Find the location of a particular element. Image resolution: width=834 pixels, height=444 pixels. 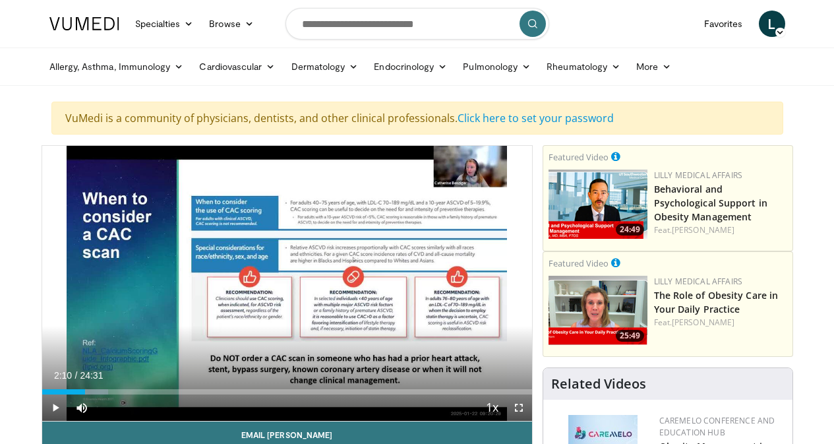

span: L is located at coordinates (772, 24).